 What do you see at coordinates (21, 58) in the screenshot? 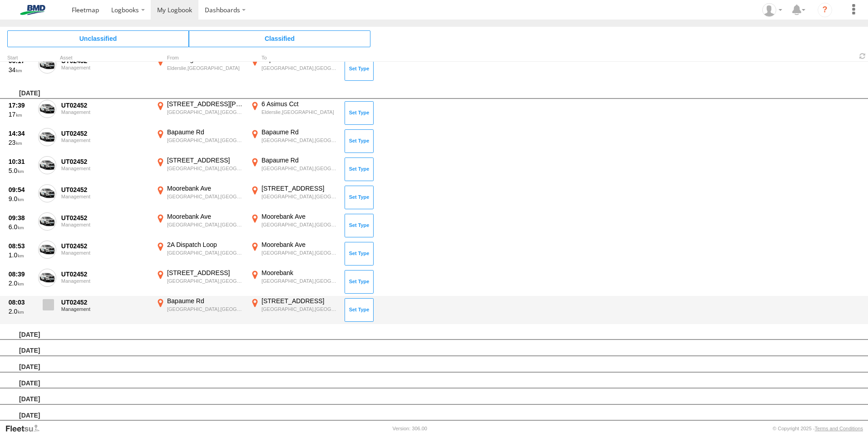
I see `div: Click to Sort` at bounding box center [21, 58].